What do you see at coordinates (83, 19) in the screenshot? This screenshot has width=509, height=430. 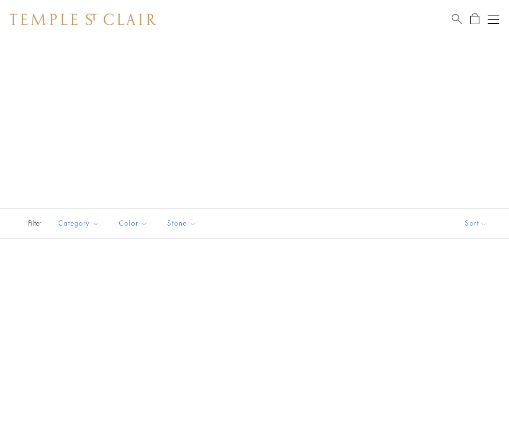 I see `img: Temple St. Clair` at bounding box center [83, 19].